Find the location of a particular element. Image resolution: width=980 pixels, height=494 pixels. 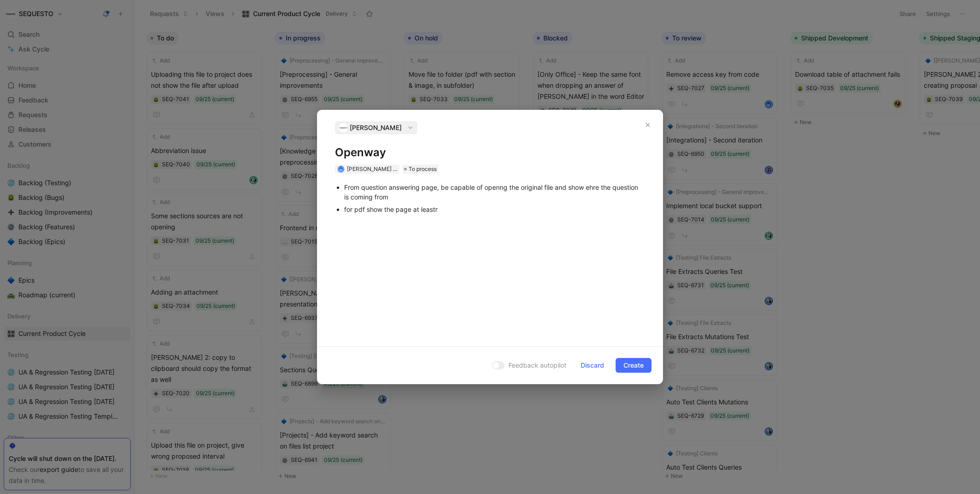

span: To process is located at coordinates (423, 169).